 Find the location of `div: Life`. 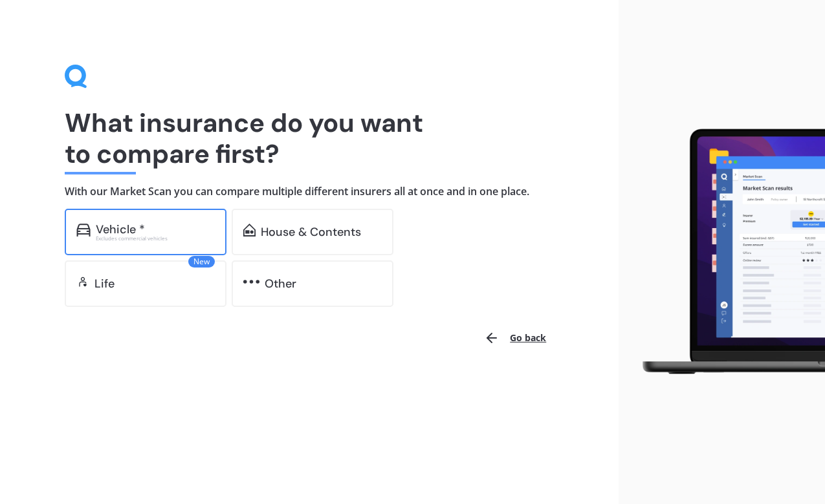

div: Life is located at coordinates (104, 284).